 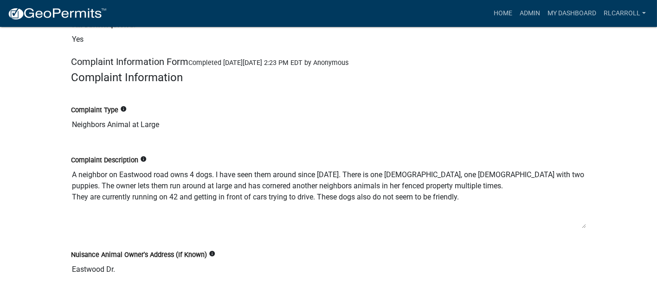 I want to click on label: Nuisance Animal Owner's Address (If Known), so click(x=139, y=255).